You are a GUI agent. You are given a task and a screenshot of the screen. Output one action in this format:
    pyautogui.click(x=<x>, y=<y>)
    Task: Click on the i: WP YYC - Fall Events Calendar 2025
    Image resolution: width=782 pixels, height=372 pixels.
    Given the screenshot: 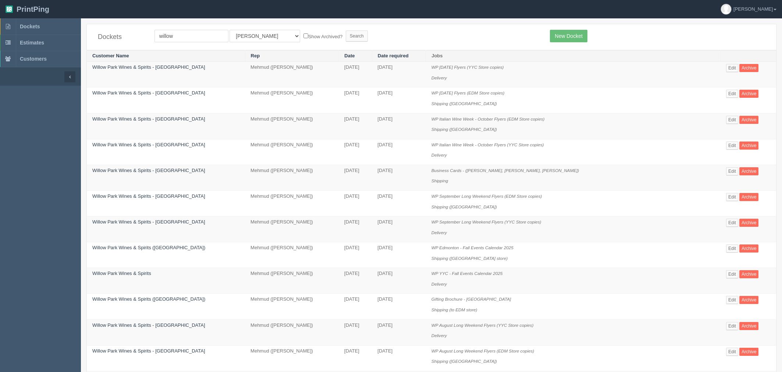 What is the action you would take?
    pyautogui.click(x=467, y=273)
    